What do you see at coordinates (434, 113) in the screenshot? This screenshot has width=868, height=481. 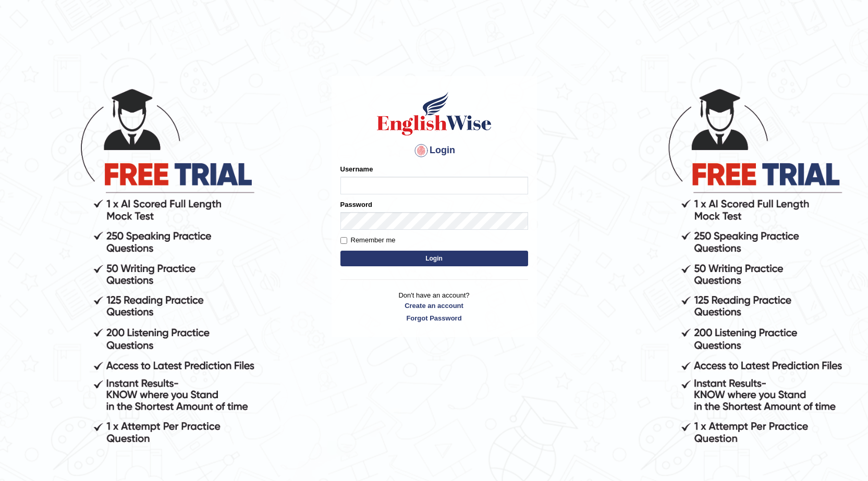 I see `img: Logo of English Wise sign in for intelligent practice with AI` at bounding box center [434, 113].